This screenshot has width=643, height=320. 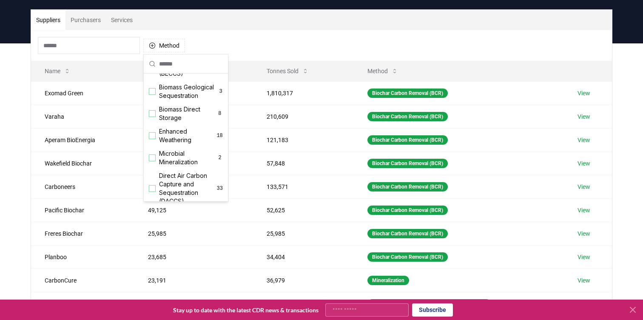 I want to click on td: CarbonCure, so click(x=82, y=280).